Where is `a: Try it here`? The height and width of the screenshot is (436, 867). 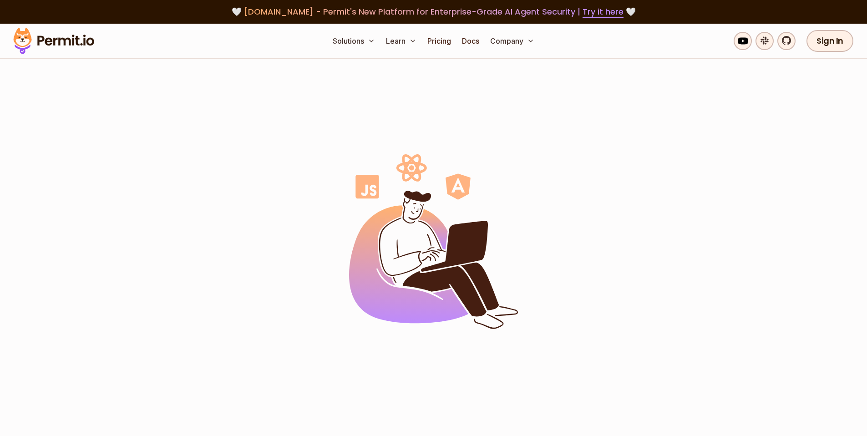 a: Try it here is located at coordinates (603, 12).